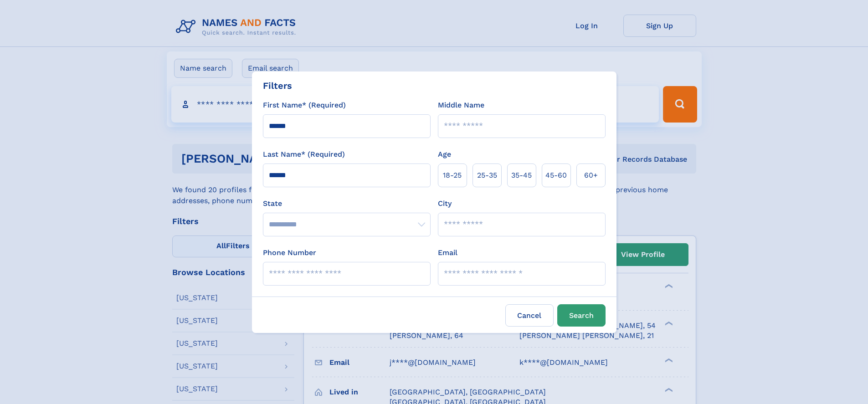  What do you see at coordinates (591, 175) in the screenshot?
I see `span: 60+` at bounding box center [591, 175].